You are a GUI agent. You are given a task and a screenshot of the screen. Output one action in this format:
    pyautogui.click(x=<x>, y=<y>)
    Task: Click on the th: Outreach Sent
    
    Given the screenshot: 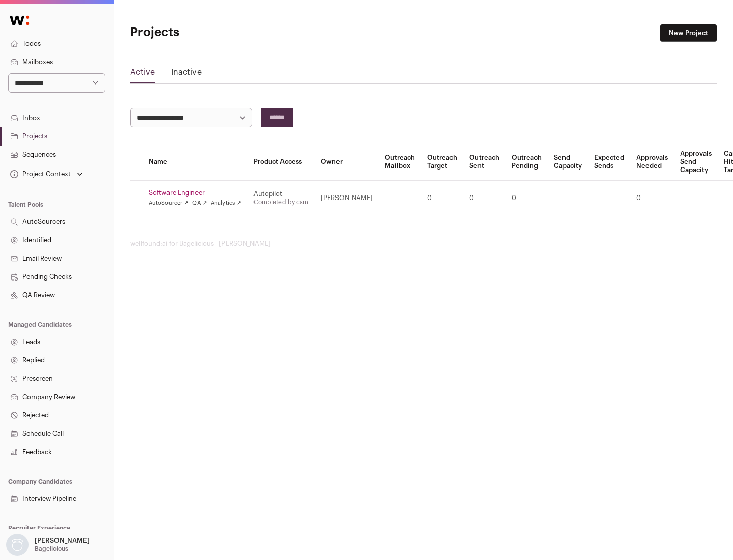 What is the action you would take?
    pyautogui.click(x=484, y=162)
    